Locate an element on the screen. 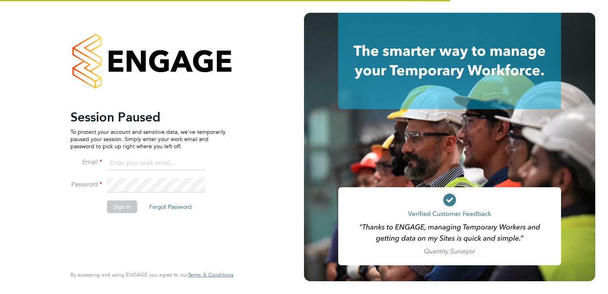 This screenshot has height=294, width=608. button: Forgot Password is located at coordinates (170, 207).